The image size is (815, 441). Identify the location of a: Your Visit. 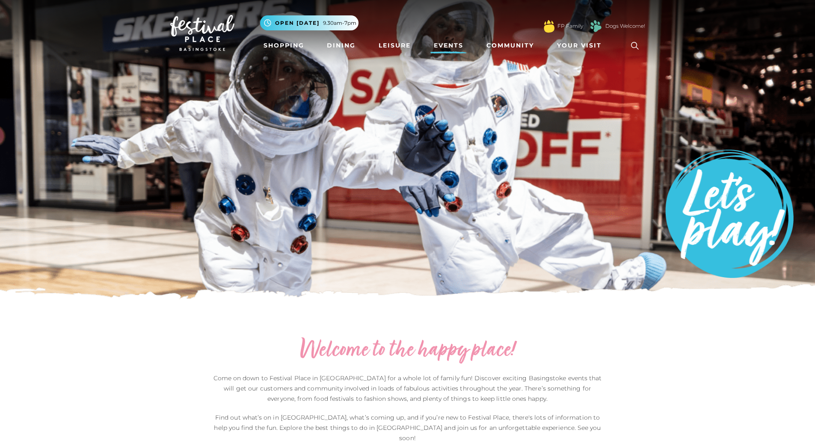
(581, 45).